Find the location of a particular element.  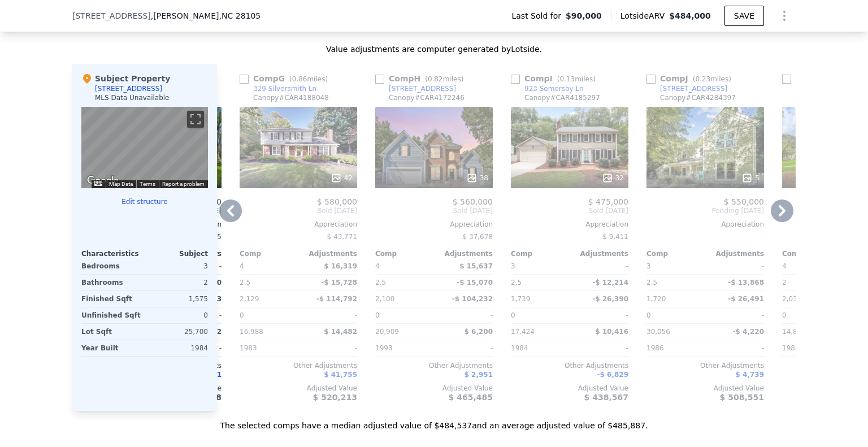

span: 0.86 is located at coordinates (300, 79).